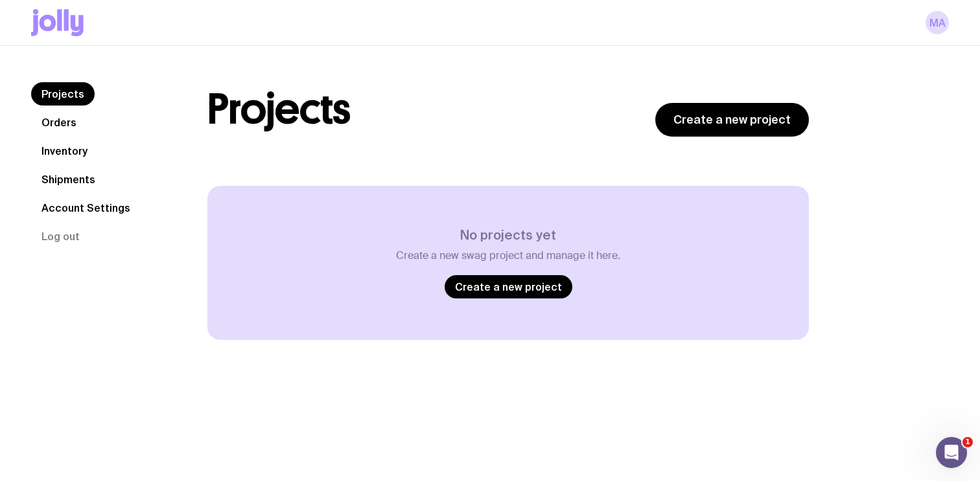 Image resolution: width=980 pixels, height=481 pixels. Describe the element at coordinates (967, 442) in the screenshot. I see `span: 1` at that location.